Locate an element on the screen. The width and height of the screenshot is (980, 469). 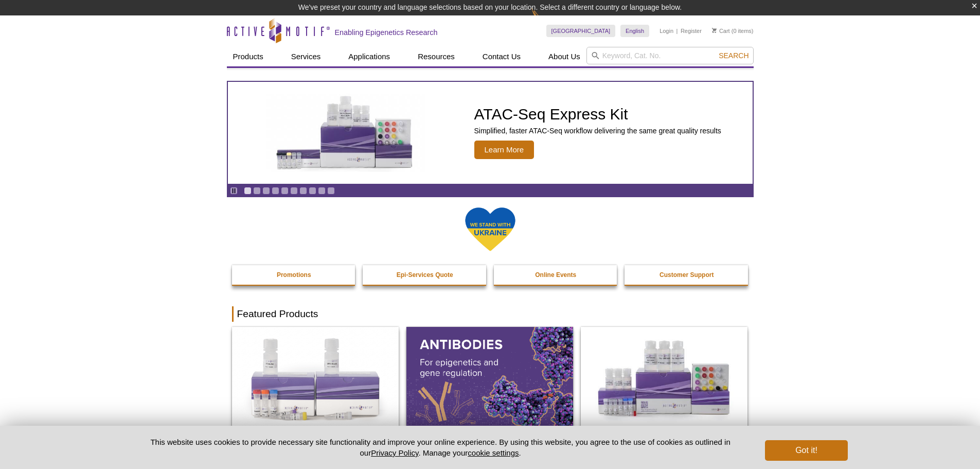
h2: Featured Products is located at coordinates (490, 314).